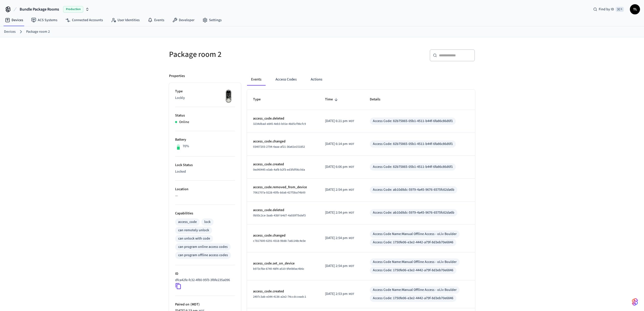 Image resolution: width=644 pixels, height=311 pixels. I want to click on span: 2497c3ab-e344-4136-a2e2-74ccdcceadc1, so click(279, 297).